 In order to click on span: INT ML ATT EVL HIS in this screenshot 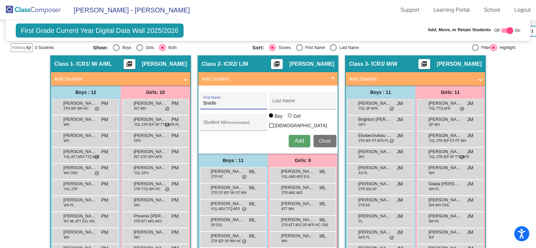, I will do `click(79, 221)`.